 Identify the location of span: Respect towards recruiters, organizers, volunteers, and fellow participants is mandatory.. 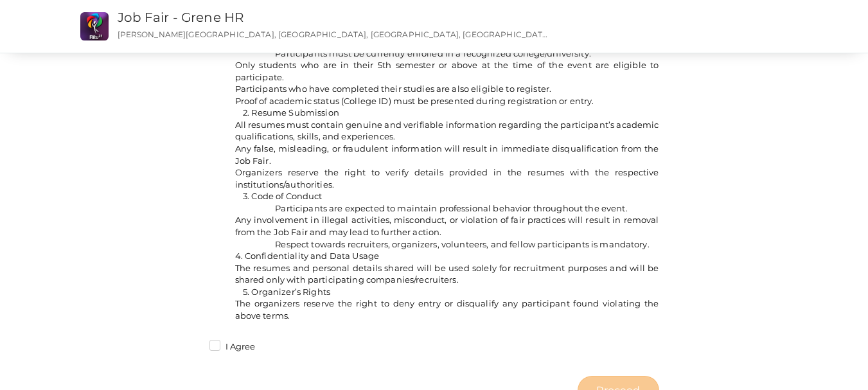
(462, 244).